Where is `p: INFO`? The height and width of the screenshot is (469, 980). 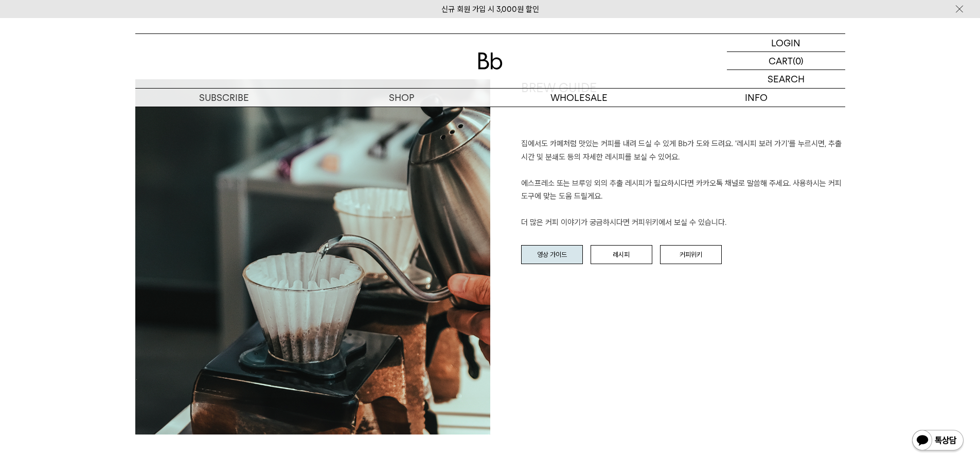 p: INFO is located at coordinates (756, 97).